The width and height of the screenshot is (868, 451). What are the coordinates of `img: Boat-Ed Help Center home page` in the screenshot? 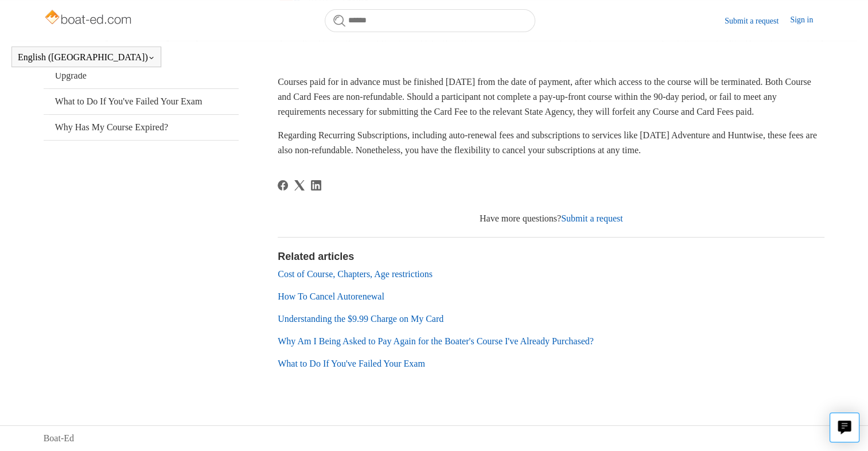 It's located at (89, 18).